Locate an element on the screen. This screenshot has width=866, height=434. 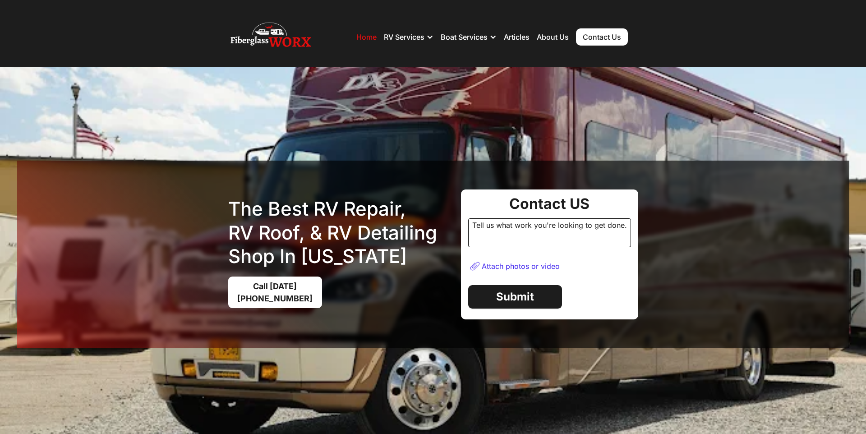
a: About Us is located at coordinates (552, 37).